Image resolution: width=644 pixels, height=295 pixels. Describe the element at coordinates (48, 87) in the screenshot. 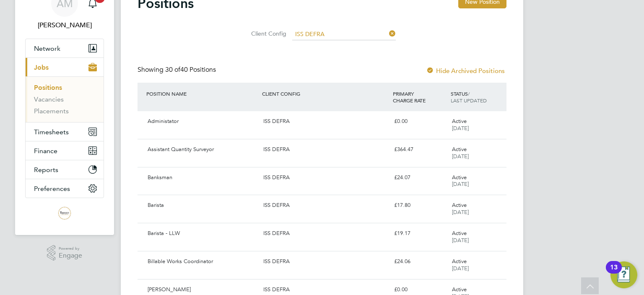

I see `a: Positions` at that location.